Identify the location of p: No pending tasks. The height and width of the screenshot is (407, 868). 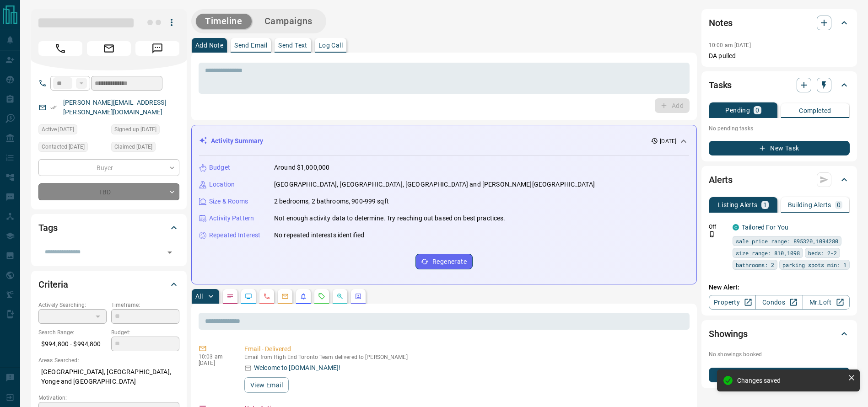
(780, 129).